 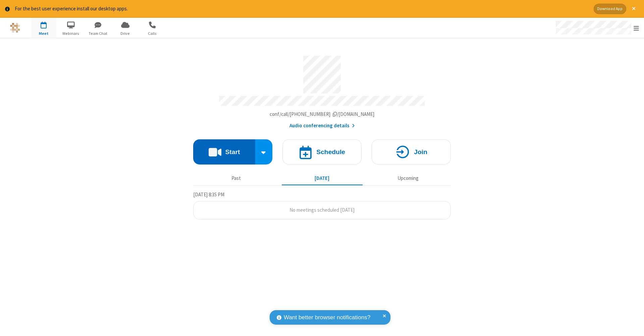 I want to click on span: Calls, so click(x=152, y=34).